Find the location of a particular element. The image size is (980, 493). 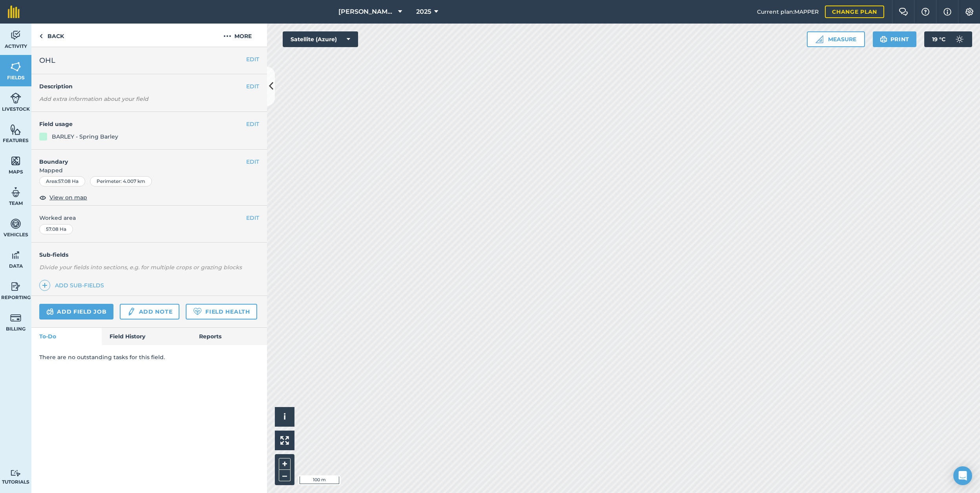

a: Add sub-fields is located at coordinates (73, 285).